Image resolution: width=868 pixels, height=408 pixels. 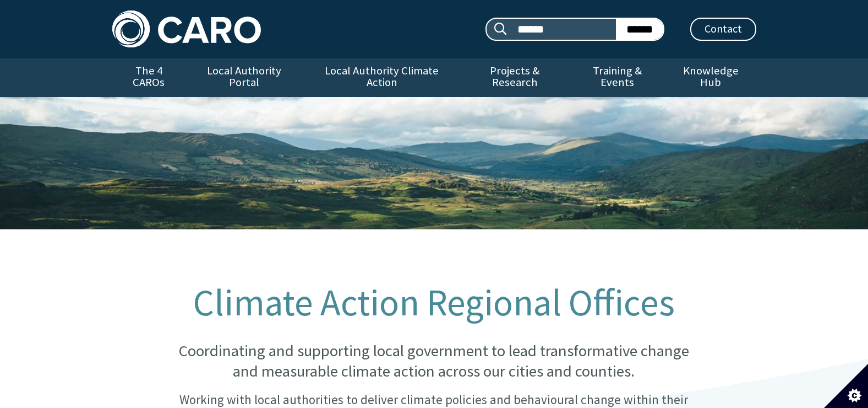 I want to click on p: Coordinating and supporting local government to lead transformative change and measurable climate..., so click(x=434, y=361).